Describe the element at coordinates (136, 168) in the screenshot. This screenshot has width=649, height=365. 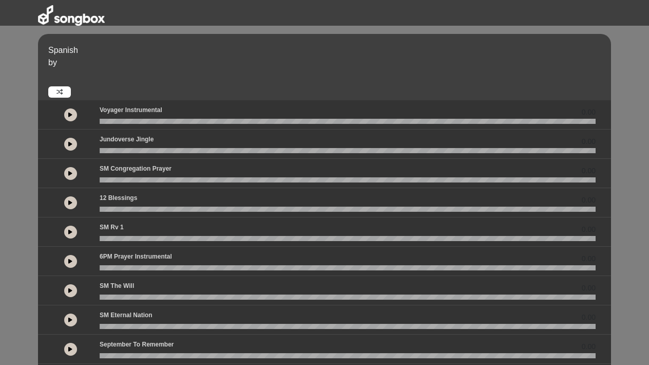
I see `p: SM Congregation Prayer` at that location.